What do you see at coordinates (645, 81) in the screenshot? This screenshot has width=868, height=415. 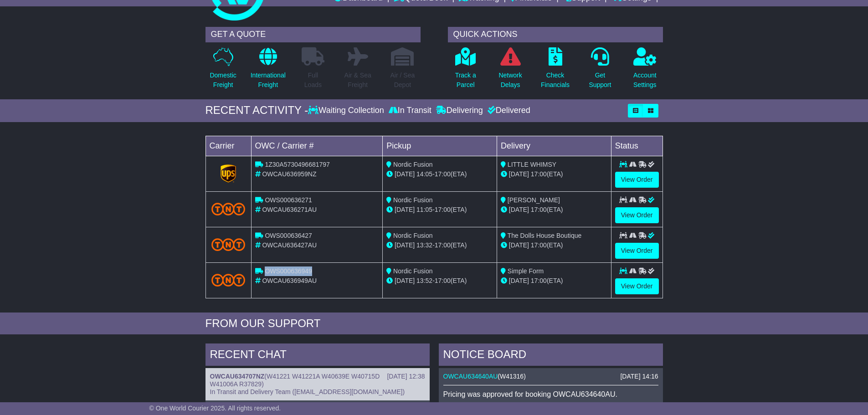 I see `p: Account Settings` at bounding box center [645, 81].